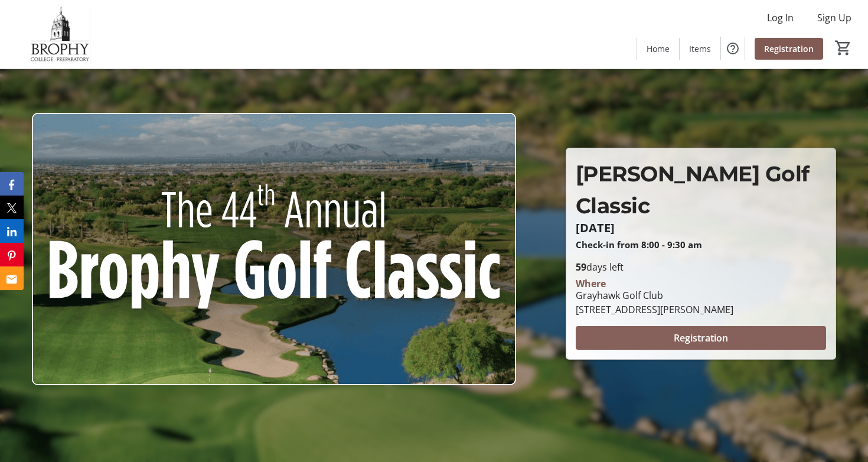  What do you see at coordinates (780, 18) in the screenshot?
I see `span: Log In` at bounding box center [780, 18].